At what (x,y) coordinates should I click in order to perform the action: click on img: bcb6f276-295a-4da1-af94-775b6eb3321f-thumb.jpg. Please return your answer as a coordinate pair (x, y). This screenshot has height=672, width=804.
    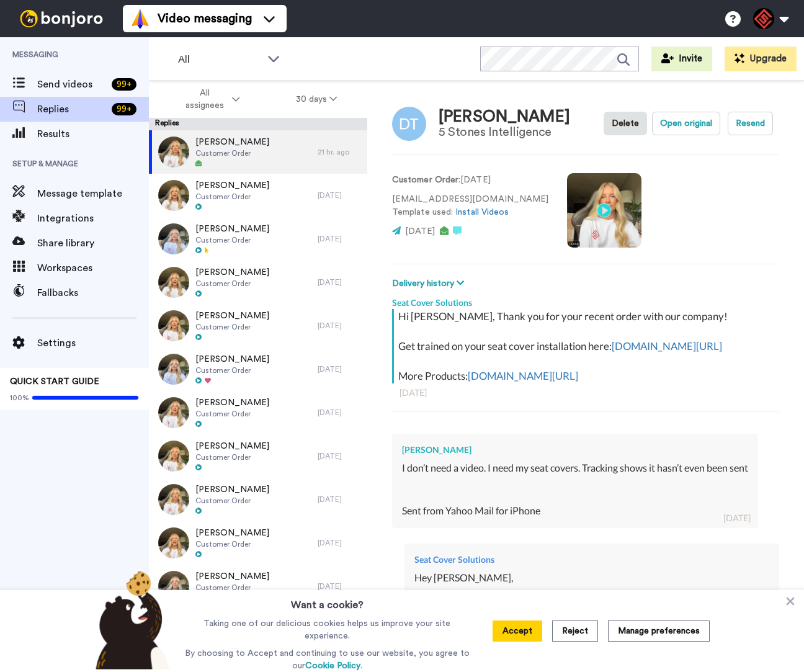
    Looking at the image, I should click on (174, 239).